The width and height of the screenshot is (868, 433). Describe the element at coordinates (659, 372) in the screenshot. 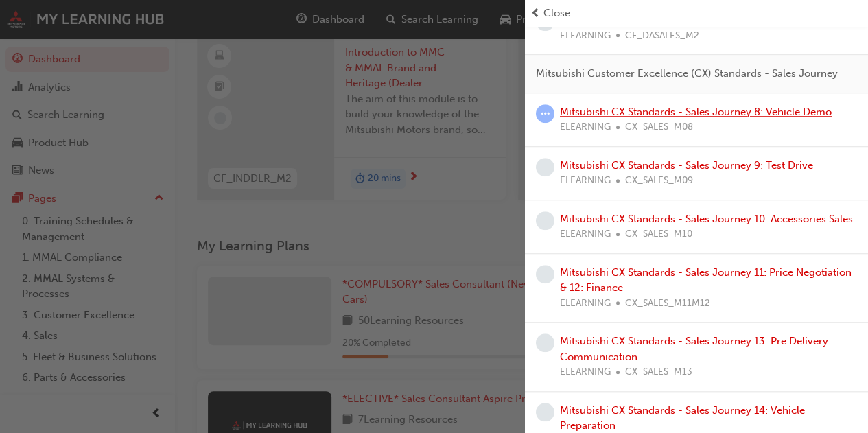

I see `span: CX_SALES_M13` at that location.